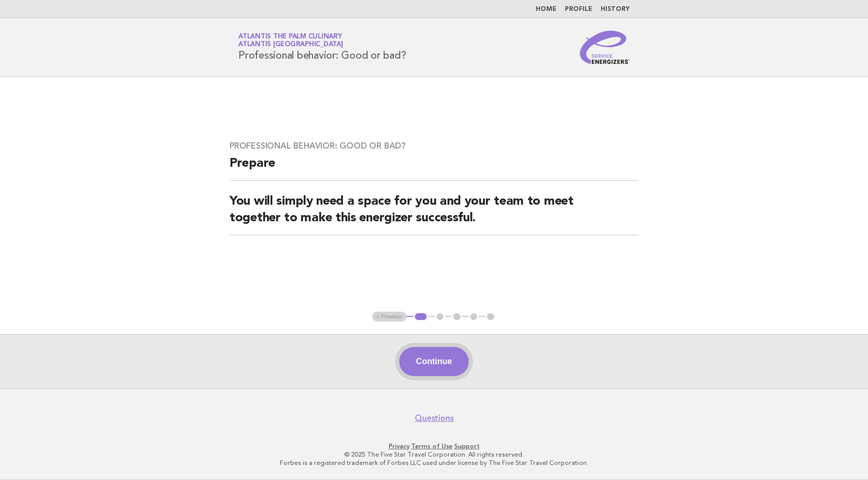  I want to click on p: © 2025 The Five Star Travel Corporation. All rights reserved., so click(434, 454).